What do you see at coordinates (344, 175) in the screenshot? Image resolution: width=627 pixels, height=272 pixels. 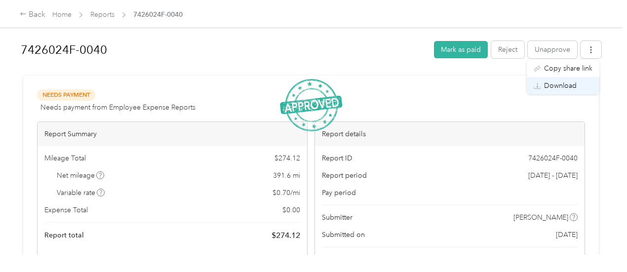 I see `span: Report period` at bounding box center [344, 175].